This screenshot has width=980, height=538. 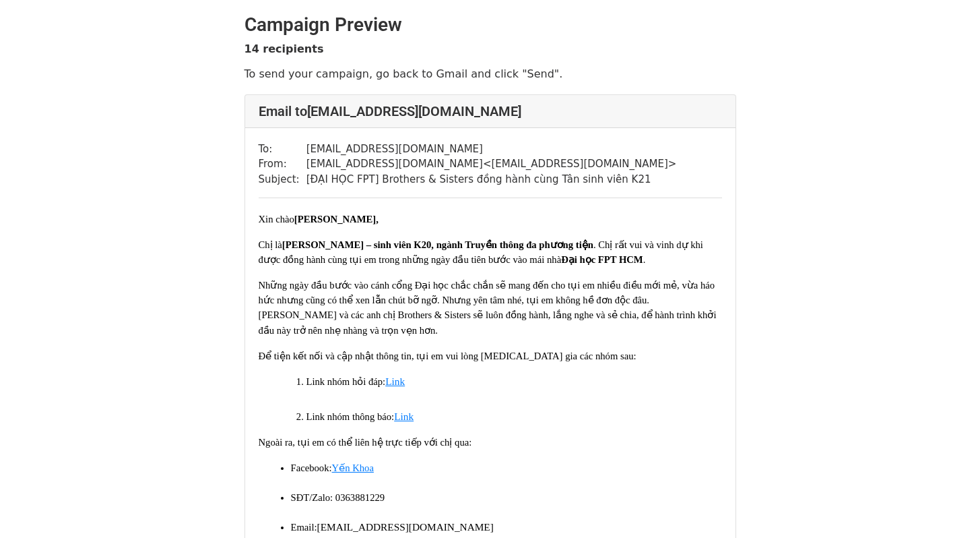 I want to click on span: Link nhóm hỏi đáp:, so click(x=346, y=382).